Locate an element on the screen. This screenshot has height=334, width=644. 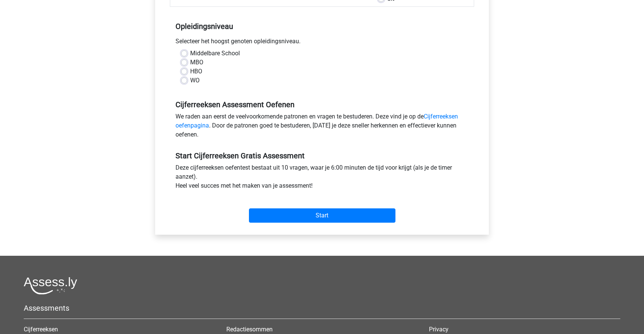
div: Deze cijferreeksen oefentest bestaat uit 10 vragen, waar je 6:00 minuten de tijd voor krijgt (als... is located at coordinates (322, 178).